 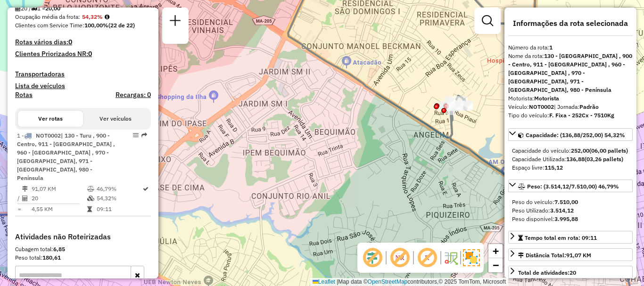 I want to click on img: Fluxo de ruas, so click(x=451, y=258).